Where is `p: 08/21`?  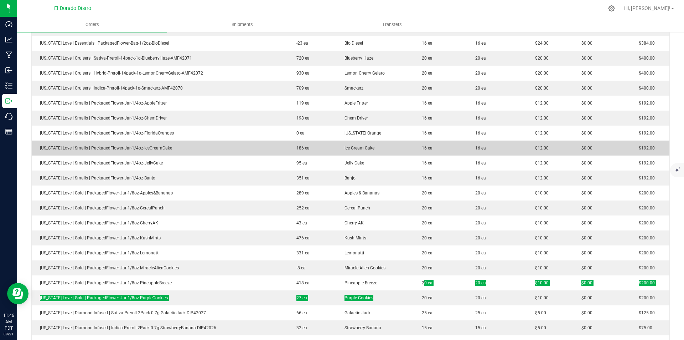
p: 08/21 is located at coordinates (9, 334).